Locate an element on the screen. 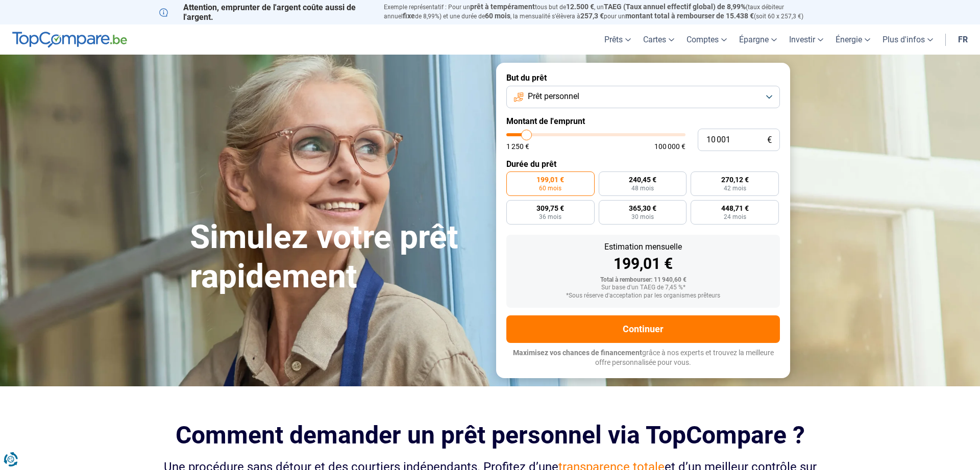 The width and height of the screenshot is (980, 470). span: 257,3 € is located at coordinates (592, 15).